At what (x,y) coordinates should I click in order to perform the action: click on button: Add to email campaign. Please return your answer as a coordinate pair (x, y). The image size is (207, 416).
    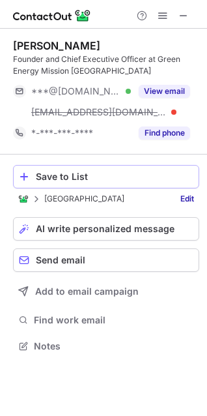
    Looking at the image, I should click on (106, 291).